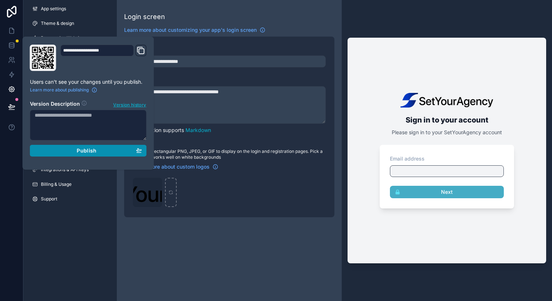 This screenshot has height=301, width=552. I want to click on h2: Sign in to your account, so click(447, 120).